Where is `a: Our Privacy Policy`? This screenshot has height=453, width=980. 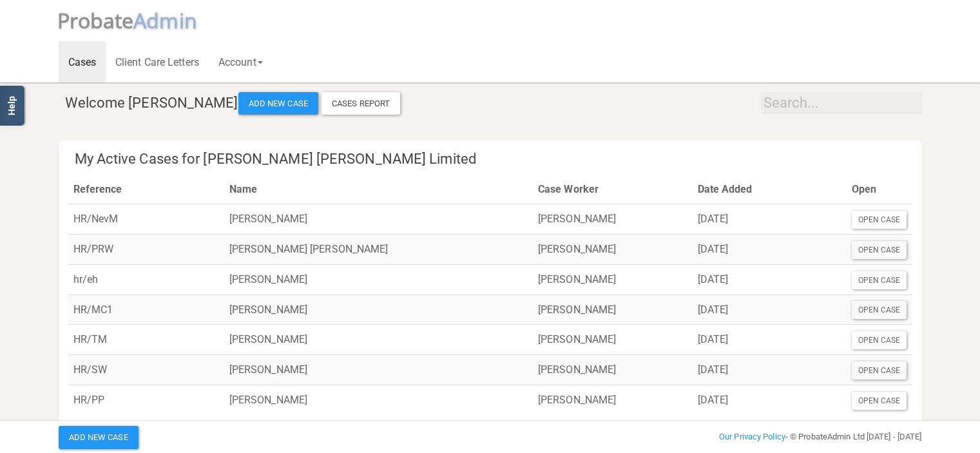
a: Our Privacy Policy is located at coordinates (752, 436).